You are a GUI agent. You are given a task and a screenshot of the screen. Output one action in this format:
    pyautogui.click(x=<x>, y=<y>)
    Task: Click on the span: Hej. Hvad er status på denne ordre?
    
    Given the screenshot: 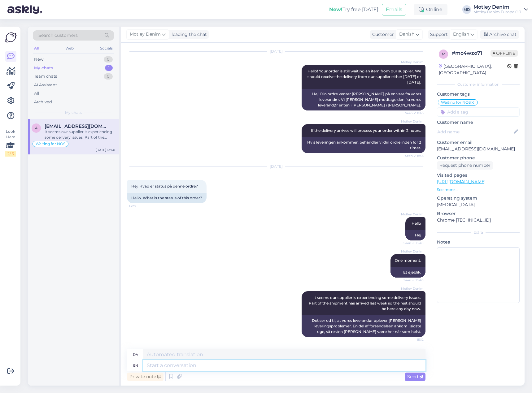 What is the action you would take?
    pyautogui.click(x=164, y=186)
    